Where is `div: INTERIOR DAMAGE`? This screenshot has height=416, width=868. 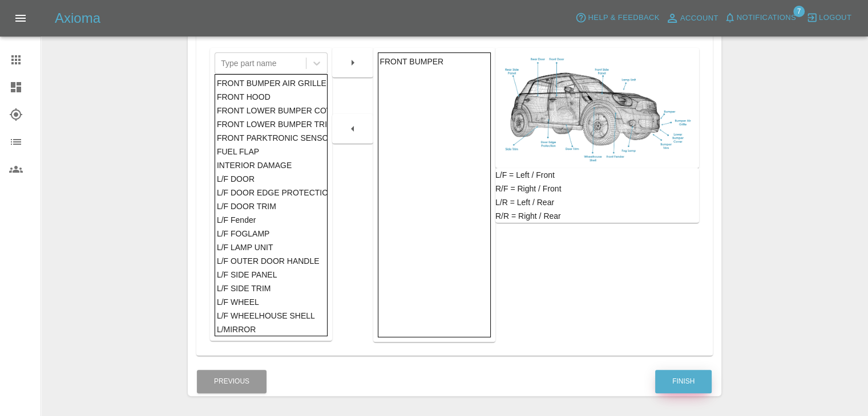 div: INTERIOR DAMAGE is located at coordinates (271, 166).